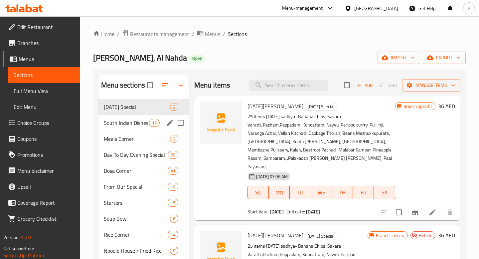  I want to click on span: Select all sections, so click(150, 85).